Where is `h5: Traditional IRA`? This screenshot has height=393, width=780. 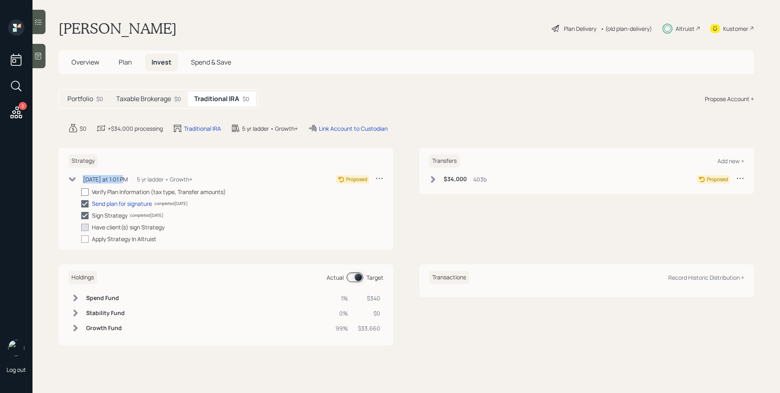 h5: Traditional IRA is located at coordinates (217, 99).